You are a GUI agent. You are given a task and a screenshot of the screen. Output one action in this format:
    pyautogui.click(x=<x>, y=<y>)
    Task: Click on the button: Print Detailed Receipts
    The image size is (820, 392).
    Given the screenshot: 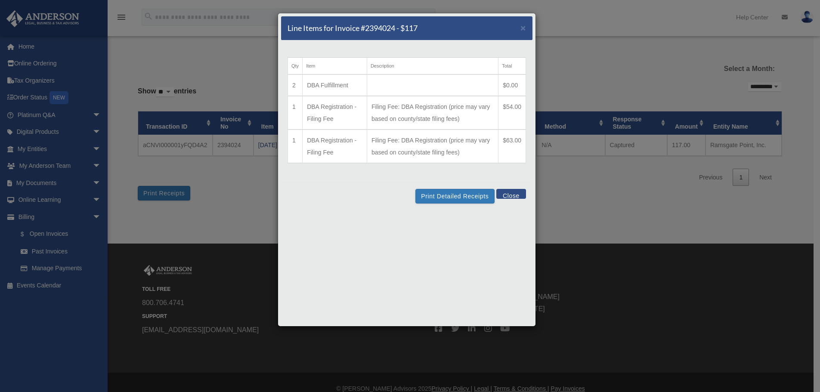 What is the action you would take?
    pyautogui.click(x=454, y=196)
    